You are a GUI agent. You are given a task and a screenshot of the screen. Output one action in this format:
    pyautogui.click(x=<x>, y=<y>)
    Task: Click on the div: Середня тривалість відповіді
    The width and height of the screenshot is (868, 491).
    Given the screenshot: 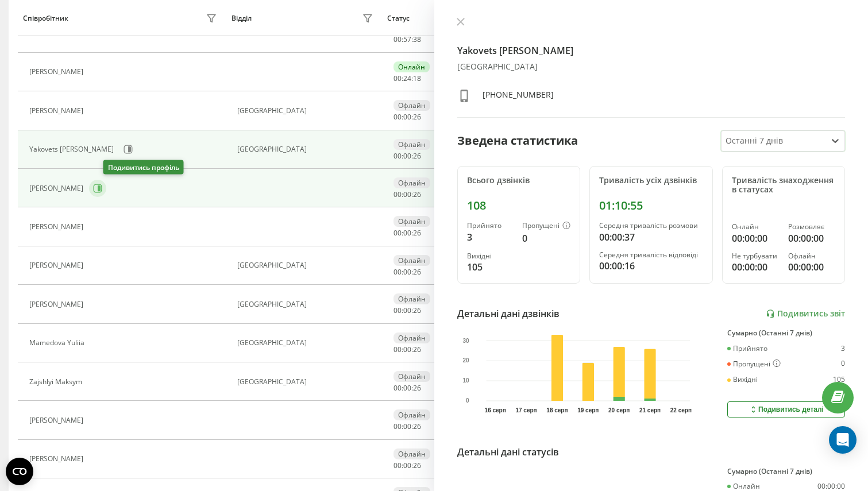 What is the action you would take?
    pyautogui.click(x=651, y=255)
    